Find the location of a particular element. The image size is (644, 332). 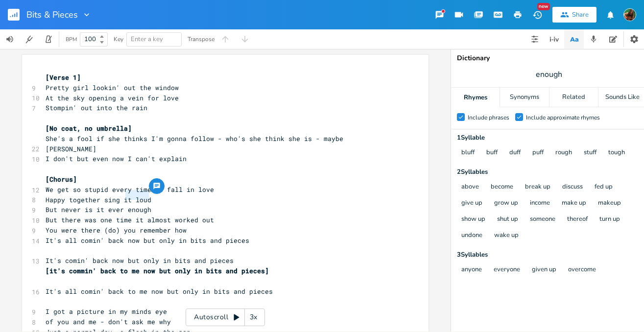

span: enough is located at coordinates (549, 75).